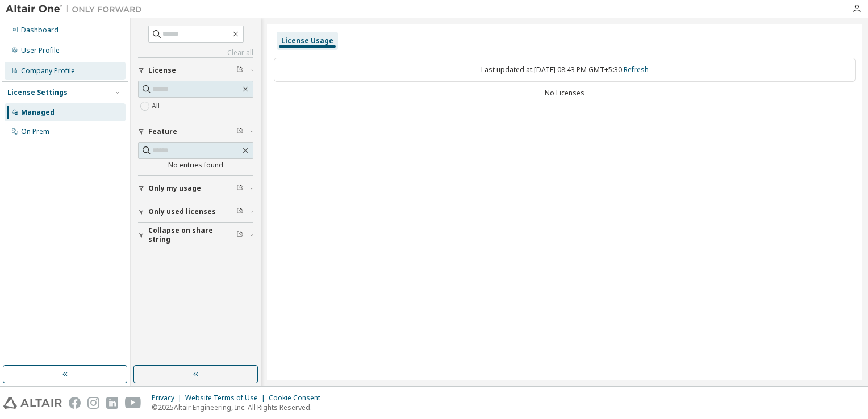 This screenshot has height=419, width=868. What do you see at coordinates (174, 189) in the screenshot?
I see `span: Only my usage` at bounding box center [174, 189].